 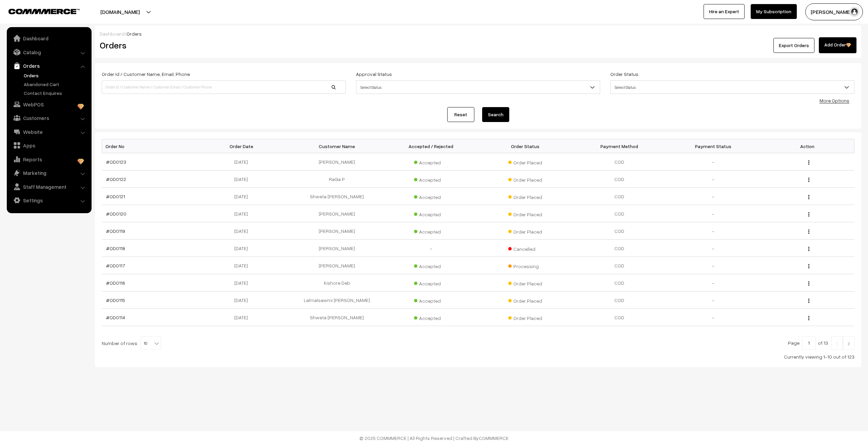 I want to click on a: #OD0122, so click(x=116, y=179).